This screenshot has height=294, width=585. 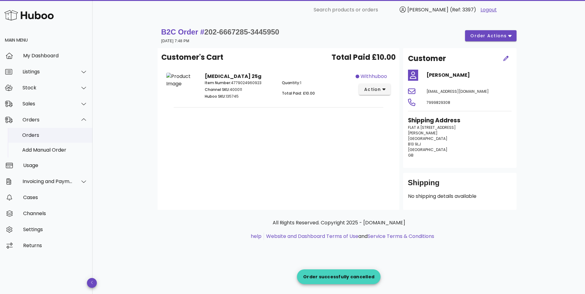 What do you see at coordinates (240, 90) in the screenshot?
I see `p: 400011` at bounding box center [240, 90].